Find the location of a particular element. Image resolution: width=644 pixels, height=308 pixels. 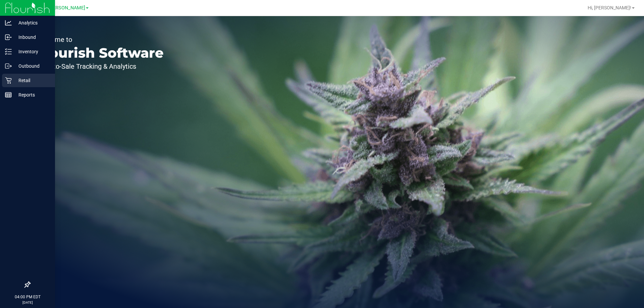

p: Reports is located at coordinates (32, 95).